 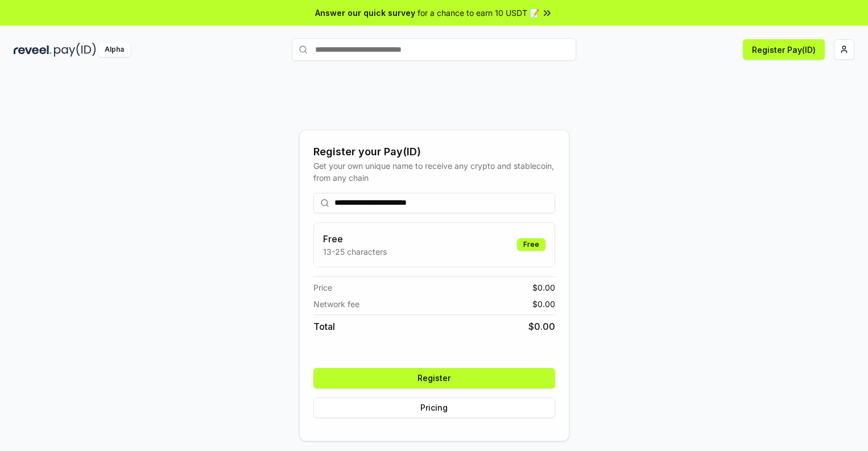 I want to click on span: Price, so click(x=322, y=287).